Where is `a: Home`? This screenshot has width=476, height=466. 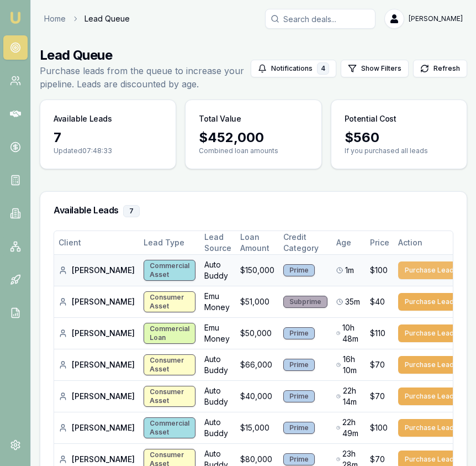
a: Home is located at coordinates (55, 19).